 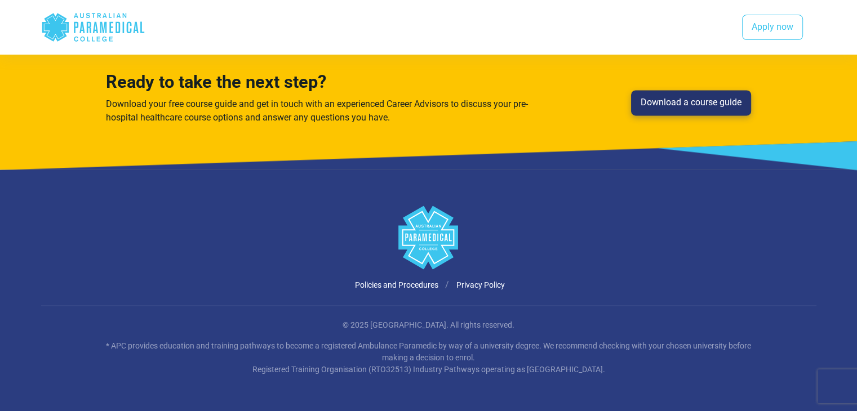 What do you see at coordinates (429, 358) in the screenshot?
I see `p: * APC provides education and training pathways to become a registered Ambulance Paramedic by way ...` at bounding box center [429, 358].